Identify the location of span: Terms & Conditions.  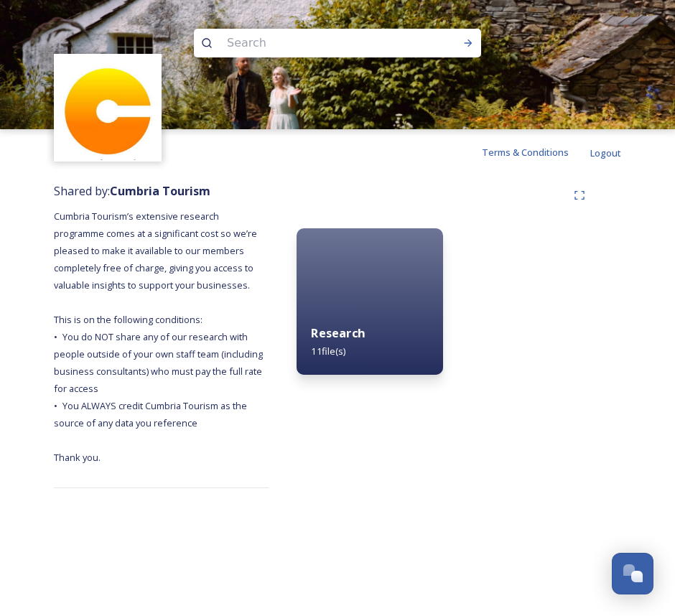
(525, 153).